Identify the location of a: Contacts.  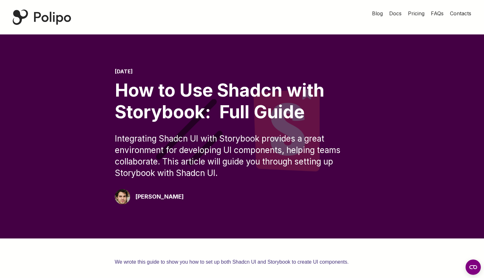
(461, 13).